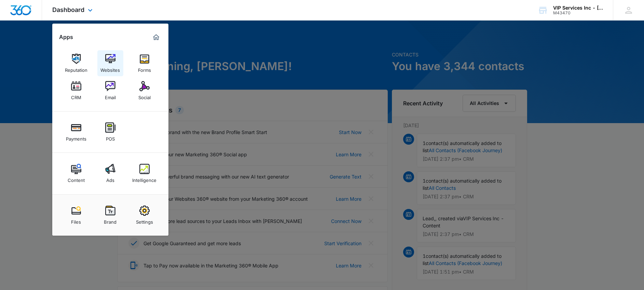 The image size is (644, 290). What do you see at coordinates (66, 37) in the screenshot?
I see `h2: Apps` at bounding box center [66, 37].